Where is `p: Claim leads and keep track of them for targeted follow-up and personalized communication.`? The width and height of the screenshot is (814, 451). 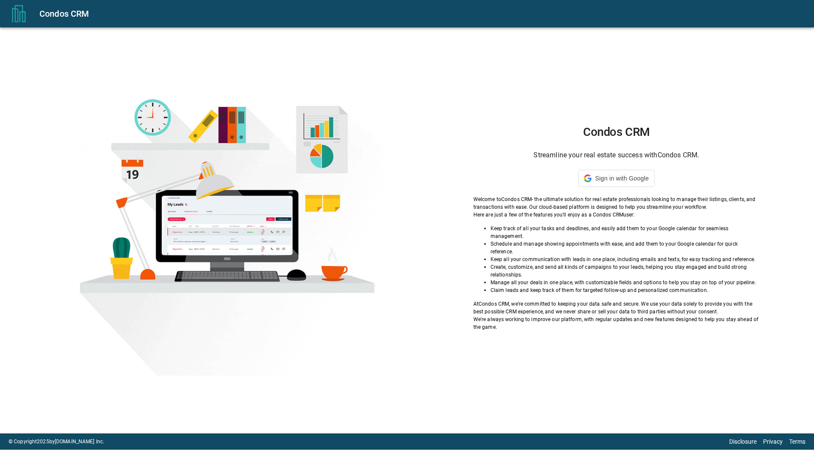
p: Claim leads and keep track of them for targeted follow-up and personalized communication. is located at coordinates (625, 290).